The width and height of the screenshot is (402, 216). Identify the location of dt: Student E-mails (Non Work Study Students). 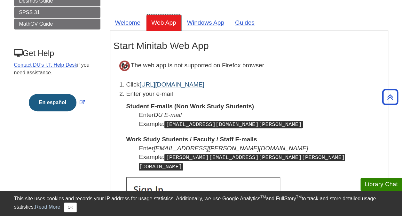
(256, 106).